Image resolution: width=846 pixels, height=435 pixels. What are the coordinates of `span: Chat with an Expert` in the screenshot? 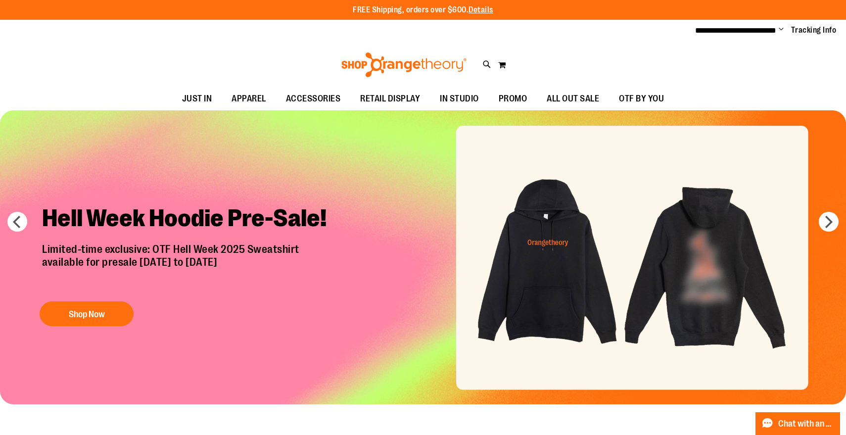 It's located at (806, 423).